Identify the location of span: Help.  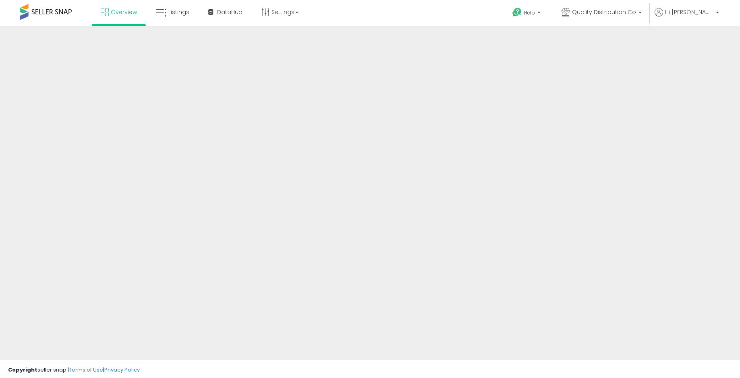
(529, 12).